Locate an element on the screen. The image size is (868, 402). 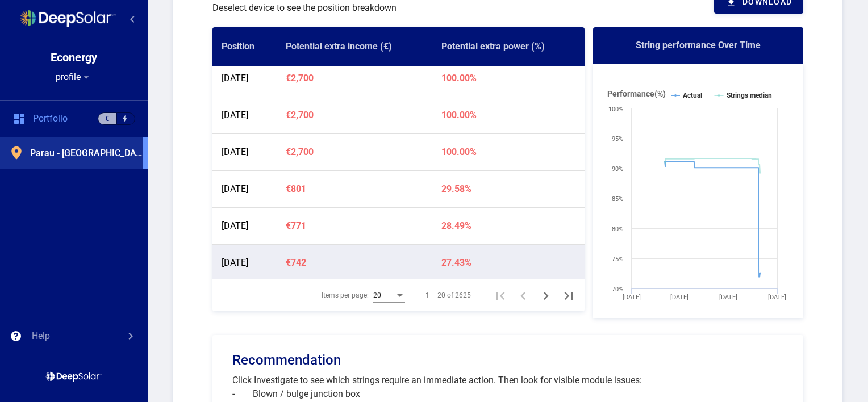
mat-icon: chevron_right is located at coordinates (130, 336).